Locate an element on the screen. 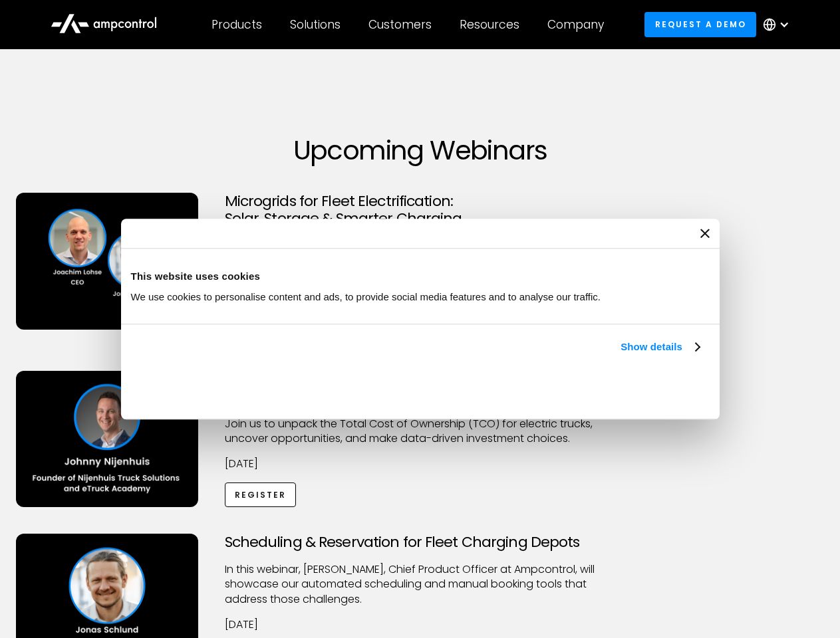  p: Join us to unpack the Total Cost of Ownership (TCO) for electric trucks, uncover opportunities, a... is located at coordinates (420, 432).